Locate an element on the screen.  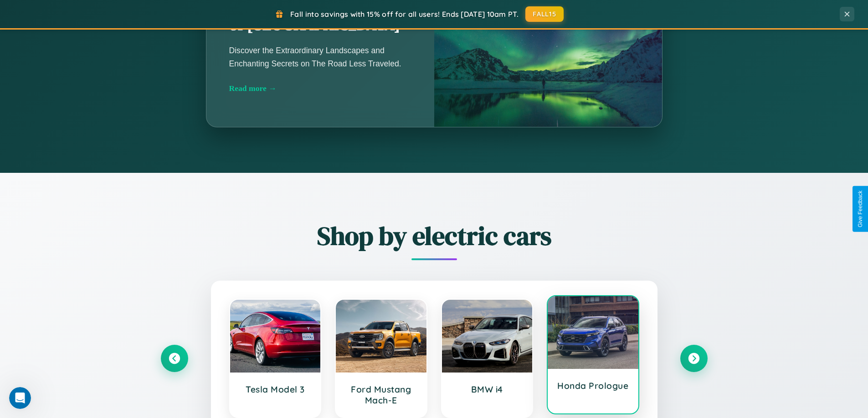
div: Read more → is located at coordinates (320, 88).